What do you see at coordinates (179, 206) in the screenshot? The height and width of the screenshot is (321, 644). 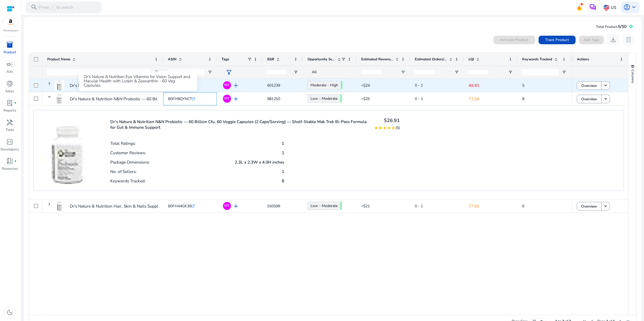 I see `span: B0FH44GK39` at bounding box center [179, 206].